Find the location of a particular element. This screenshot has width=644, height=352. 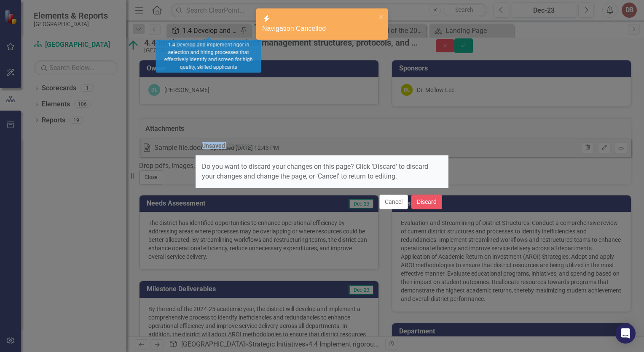

div: 1.4 Develop and implement rigor in selection and hiring processes that effectively identify and s... is located at coordinates (209, 56).